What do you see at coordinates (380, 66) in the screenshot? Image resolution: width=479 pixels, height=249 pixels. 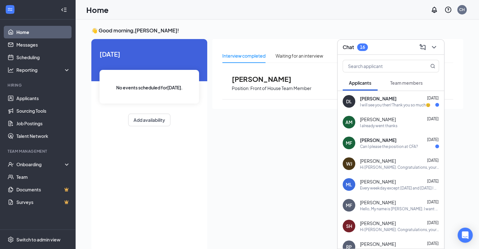 I see `input: Search applicant` at bounding box center [380, 66].